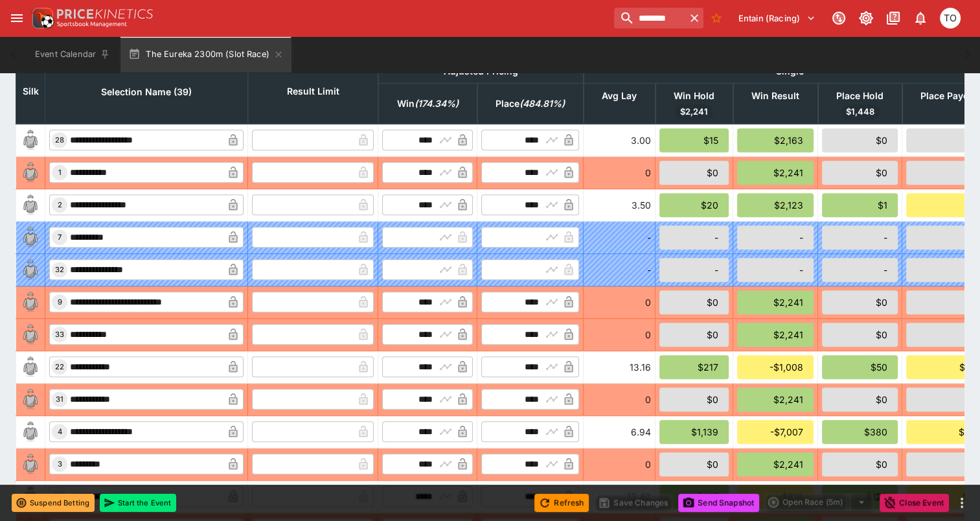 This screenshot has width=980, height=521. What do you see at coordinates (206, 54) in the screenshot?
I see `button: The Eureka 2300m (Slot Race)` at bounding box center [206, 54].